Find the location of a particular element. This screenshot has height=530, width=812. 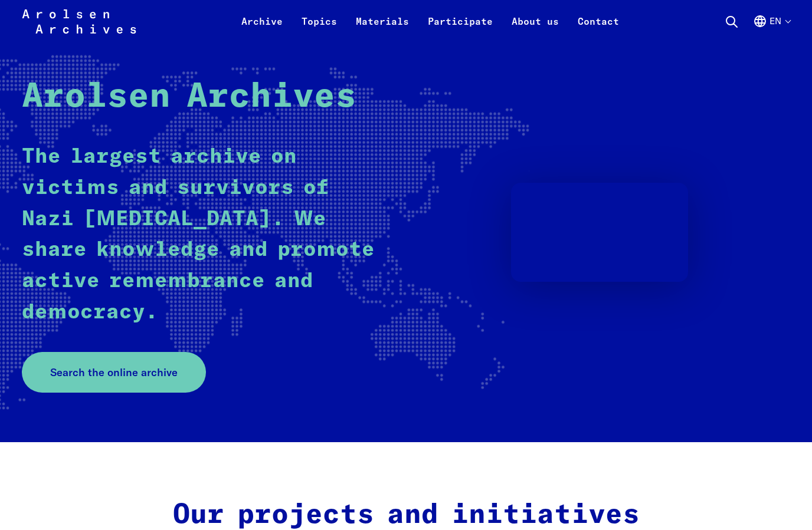

a: Materials is located at coordinates (382, 28).